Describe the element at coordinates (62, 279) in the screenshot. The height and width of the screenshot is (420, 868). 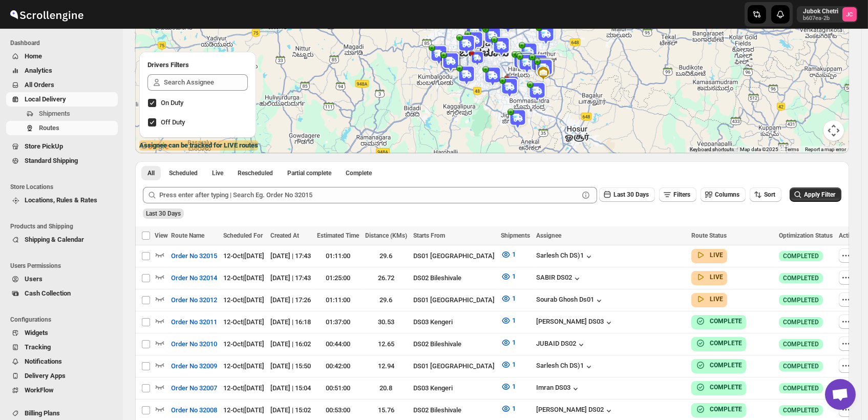
I see `button: Users` at that location.